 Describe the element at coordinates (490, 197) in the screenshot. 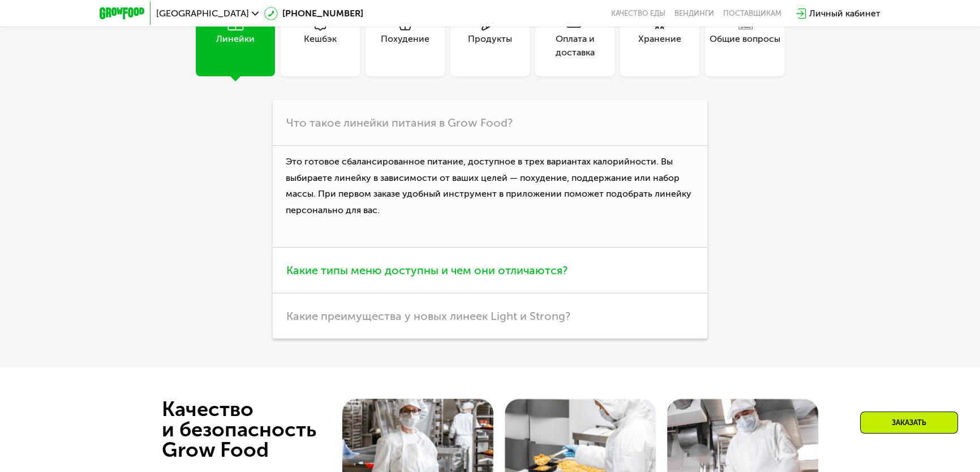

I see `p: Это готовое сбалансированное питание, доступное в трех вариантах калорийности. Вы выбираете линей...` at that location.